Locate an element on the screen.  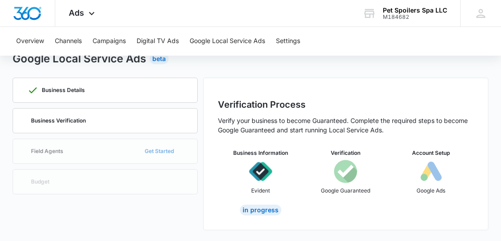
h2: Verification Process is located at coordinates (346, 105).